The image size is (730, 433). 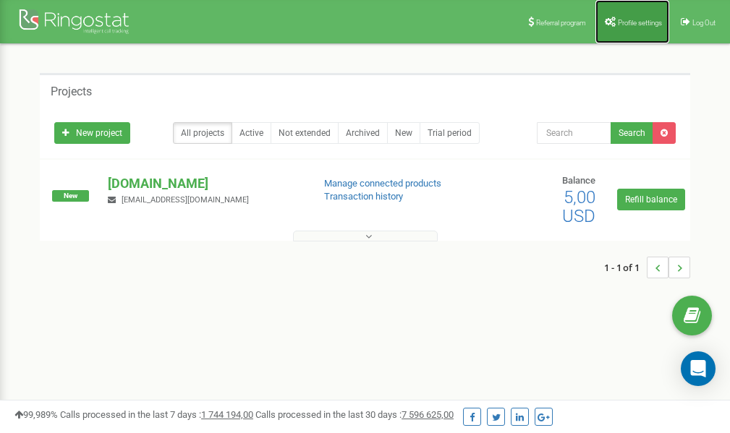 I want to click on span: Balance, so click(x=579, y=180).